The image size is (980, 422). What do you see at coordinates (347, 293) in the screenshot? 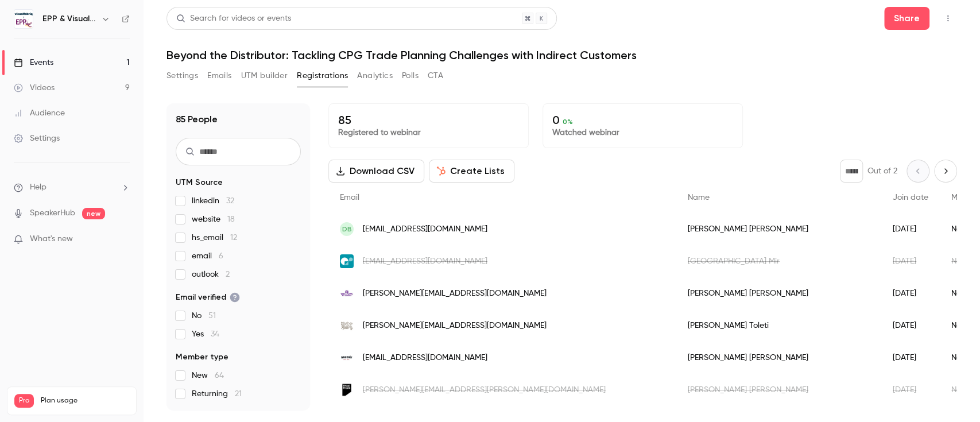
I see `img: wellnesspet.com` at bounding box center [347, 293].